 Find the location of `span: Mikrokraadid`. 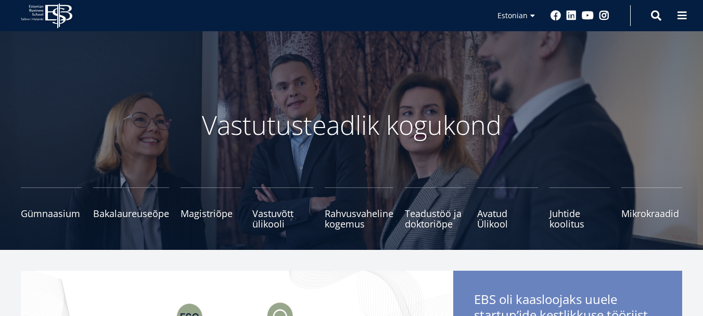

span: Mikrokraadid is located at coordinates (652, 213).